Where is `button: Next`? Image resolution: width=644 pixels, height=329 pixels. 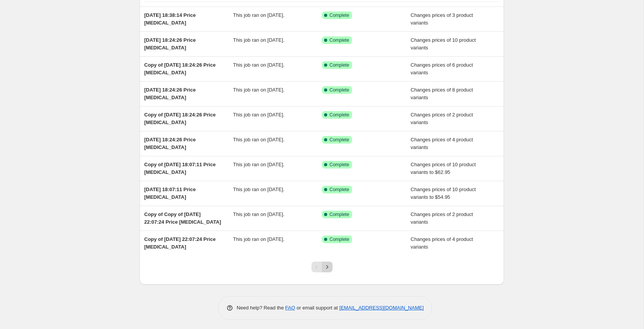
button: Next is located at coordinates (327, 268).